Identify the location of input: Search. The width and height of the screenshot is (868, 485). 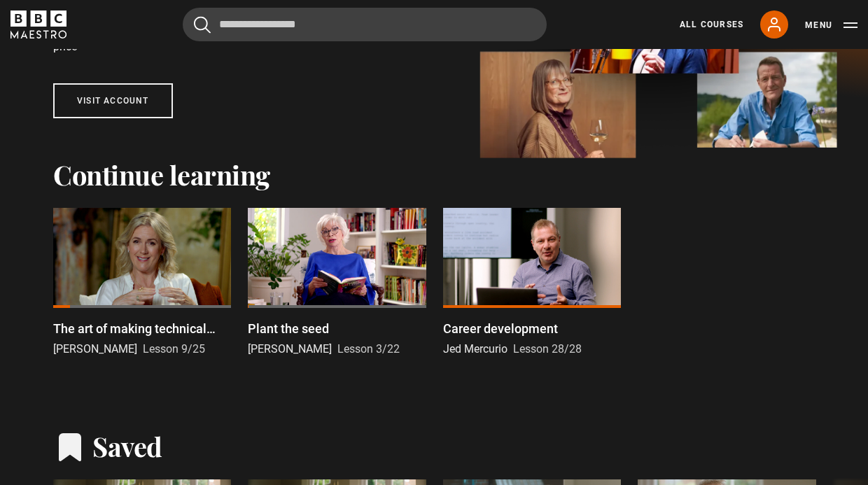
(364, 25).